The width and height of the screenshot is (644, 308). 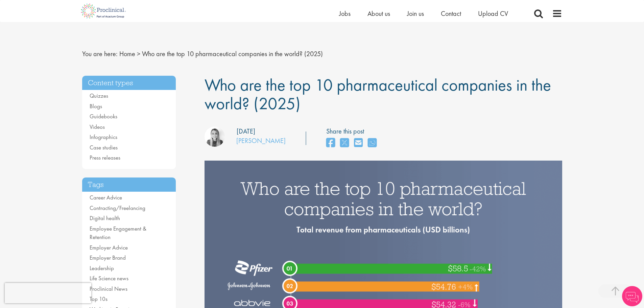 What do you see at coordinates (632, 296) in the screenshot?
I see `img: Chatbot` at bounding box center [632, 296].